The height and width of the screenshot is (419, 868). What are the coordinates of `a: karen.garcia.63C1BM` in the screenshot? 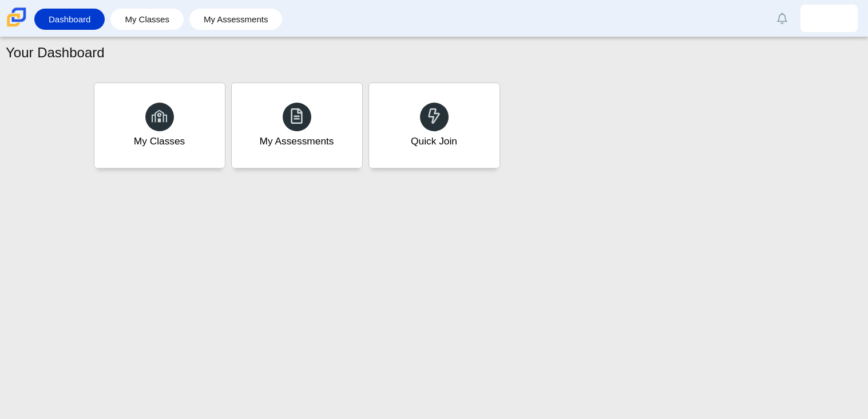 It's located at (829, 18).